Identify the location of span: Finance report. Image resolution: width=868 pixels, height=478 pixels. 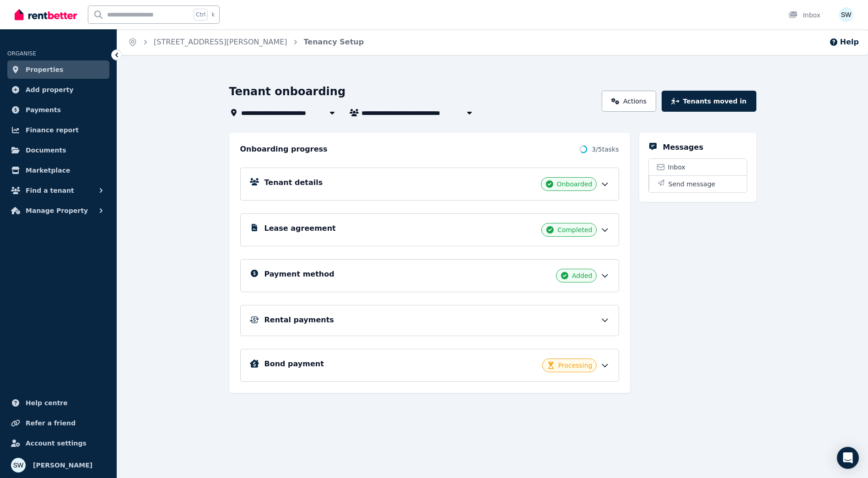
(52, 130).